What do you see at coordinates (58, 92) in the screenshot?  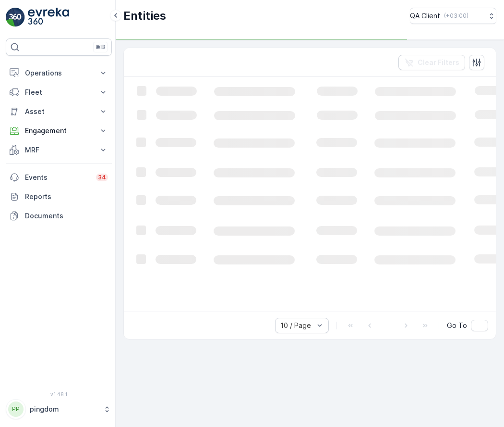 I see `button: Fleet` at bounding box center [58, 92].